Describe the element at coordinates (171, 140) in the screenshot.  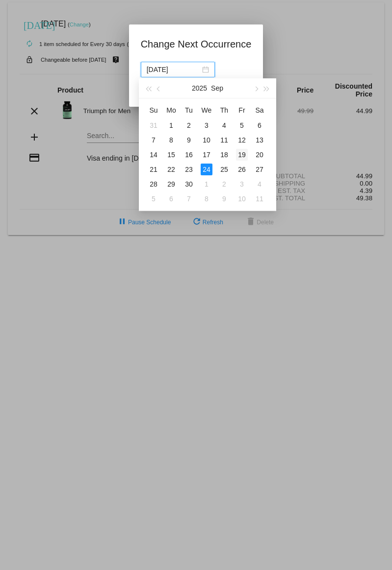
I see `td: 9/8/2025` at that location.